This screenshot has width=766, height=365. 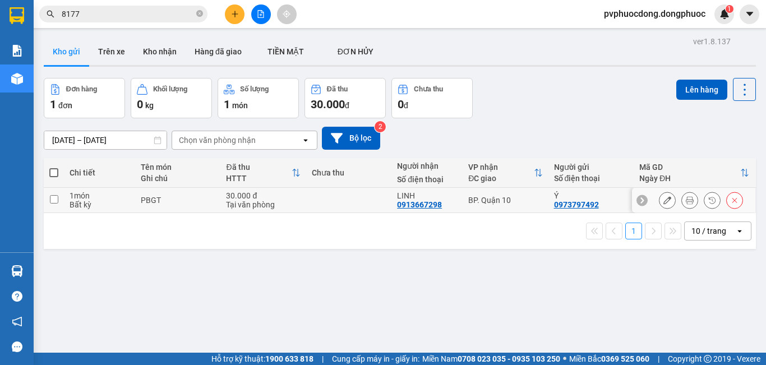 What do you see at coordinates (689, 178) in the screenshot?
I see `div: Ngày ĐH` at bounding box center [689, 178].